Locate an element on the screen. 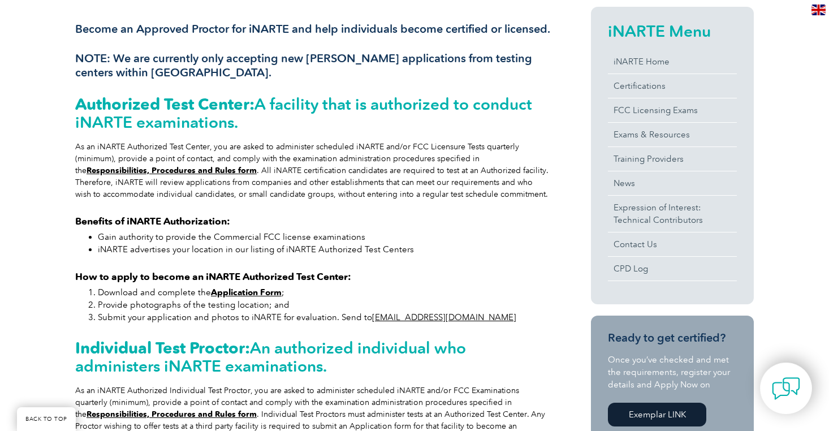 The image size is (829, 431). h2: An authorized individual who administers iNARTE examinations. is located at coordinates (313, 357).